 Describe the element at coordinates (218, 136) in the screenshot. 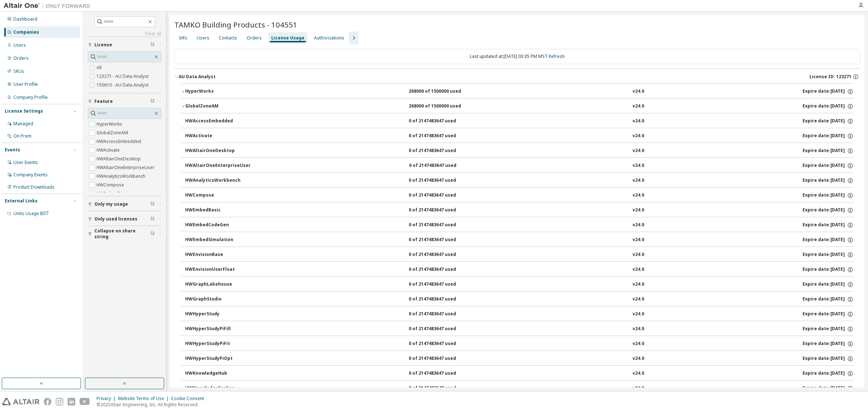

I see `div: HWActivate` at that location.